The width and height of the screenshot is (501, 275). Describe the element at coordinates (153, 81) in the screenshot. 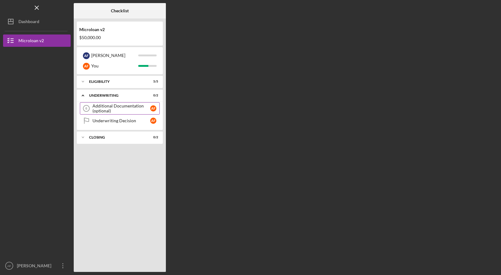

I see `div: 5 / 5` at that location.